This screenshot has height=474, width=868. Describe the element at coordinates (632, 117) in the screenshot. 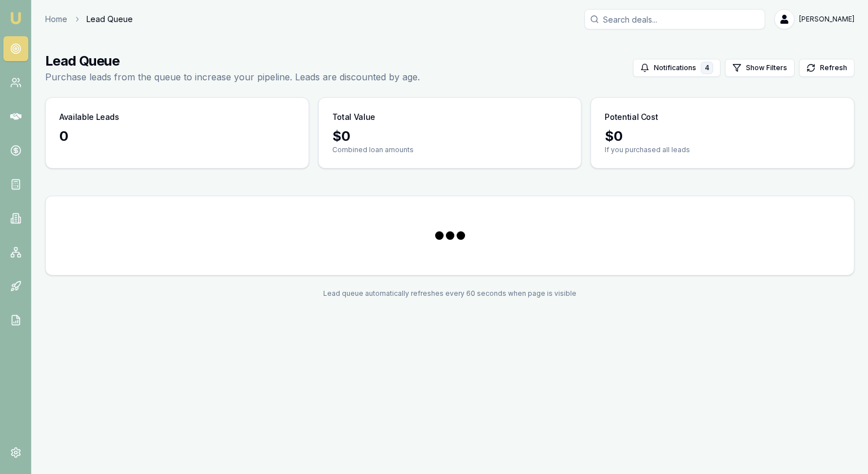

I see `h3: Potential Cost` at that location.